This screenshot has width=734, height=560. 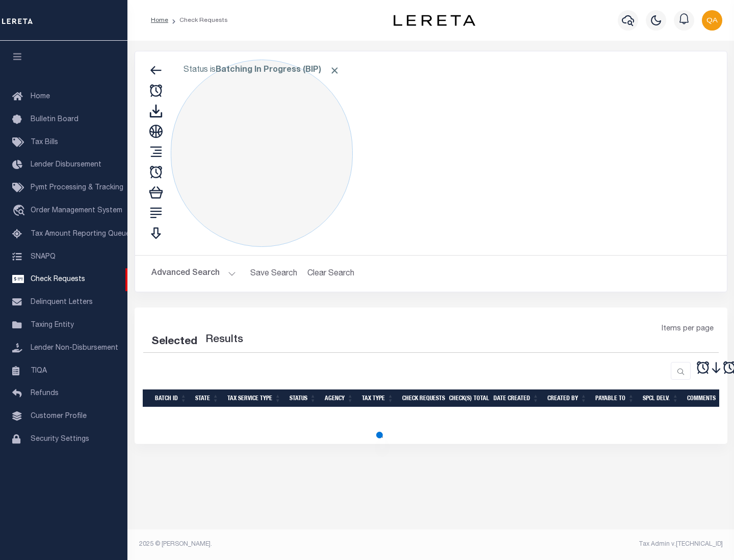 What do you see at coordinates (207, 398) in the screenshot?
I see `th: State` at bounding box center [207, 398].